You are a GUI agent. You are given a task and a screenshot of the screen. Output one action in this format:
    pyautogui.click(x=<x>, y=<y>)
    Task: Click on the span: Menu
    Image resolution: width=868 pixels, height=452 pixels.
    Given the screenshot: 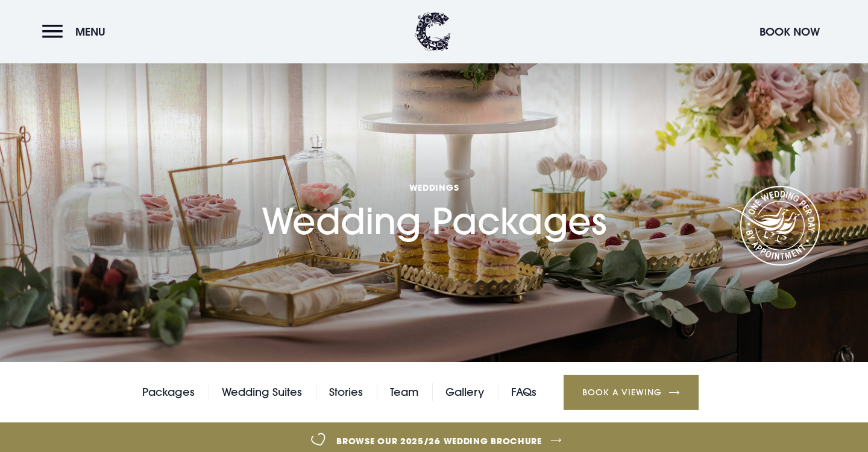 What is the action you would take?
    pyautogui.click(x=91, y=31)
    